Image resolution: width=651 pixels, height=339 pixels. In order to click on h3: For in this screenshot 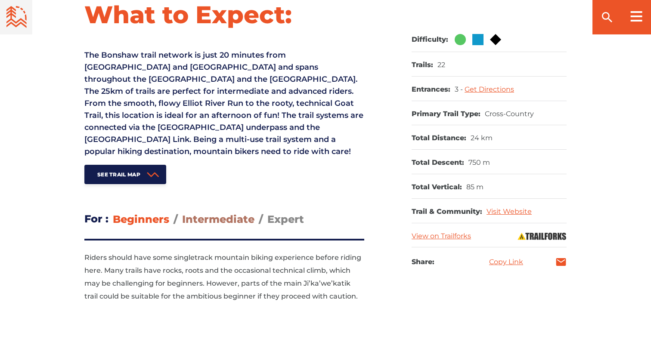, I will do `click(96, 219)`.